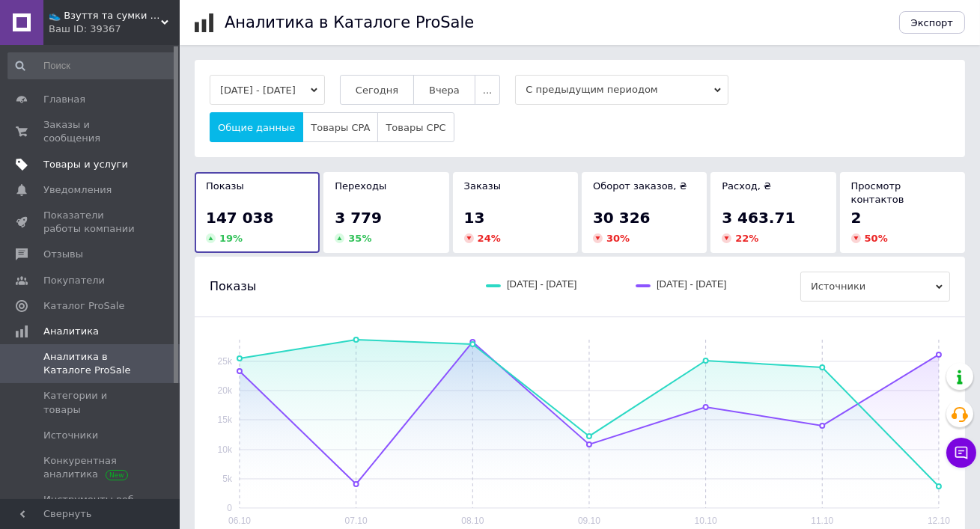 This screenshot has width=980, height=529. I want to click on span: 147 038, so click(240, 218).